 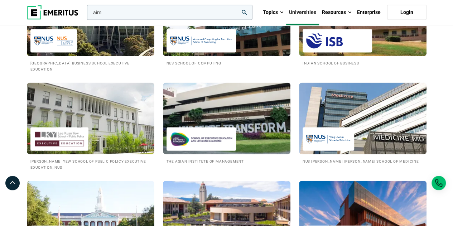 I want to click on img: NUS Yong Loo Lin School of Medicine, so click(x=328, y=139).